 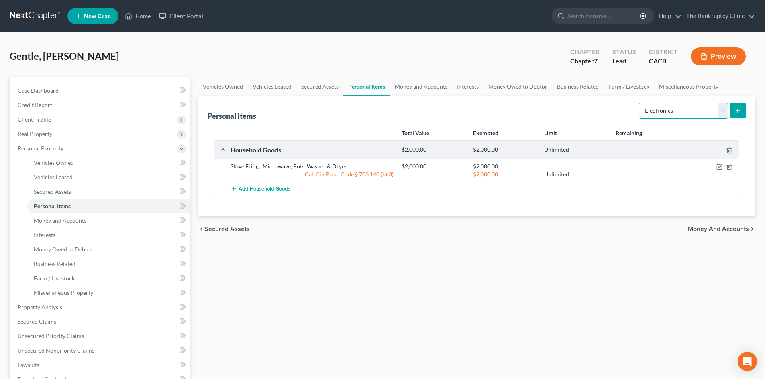 What do you see at coordinates (415, 133) in the screenshot?
I see `strong: Total Value` at bounding box center [415, 133].